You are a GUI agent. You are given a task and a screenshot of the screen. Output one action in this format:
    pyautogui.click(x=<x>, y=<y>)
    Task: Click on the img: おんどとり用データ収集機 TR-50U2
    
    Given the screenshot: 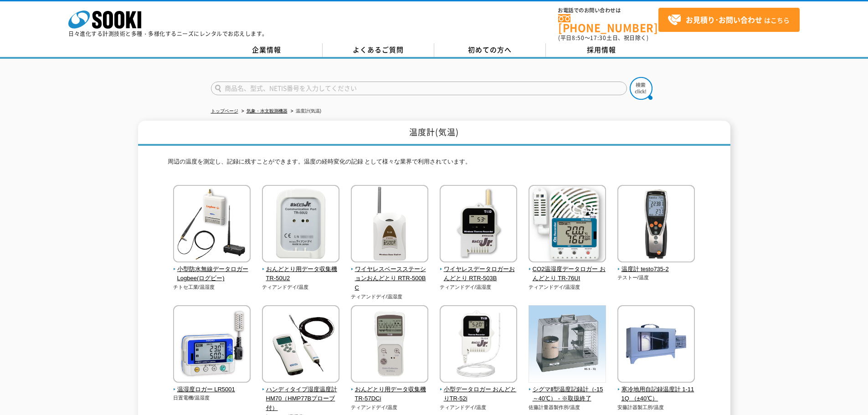 What is the action you would take?
    pyautogui.click(x=301, y=225)
    